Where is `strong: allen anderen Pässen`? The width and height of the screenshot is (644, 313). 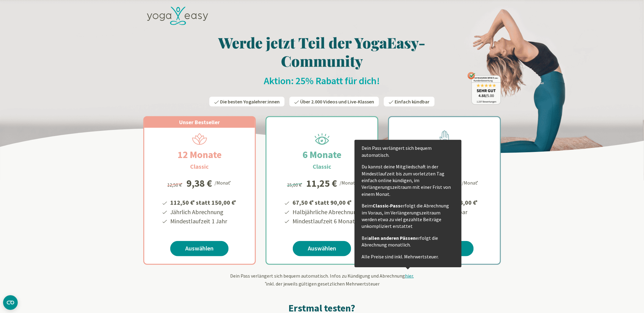
strong: allen anderen Pässen is located at coordinates (392, 238).